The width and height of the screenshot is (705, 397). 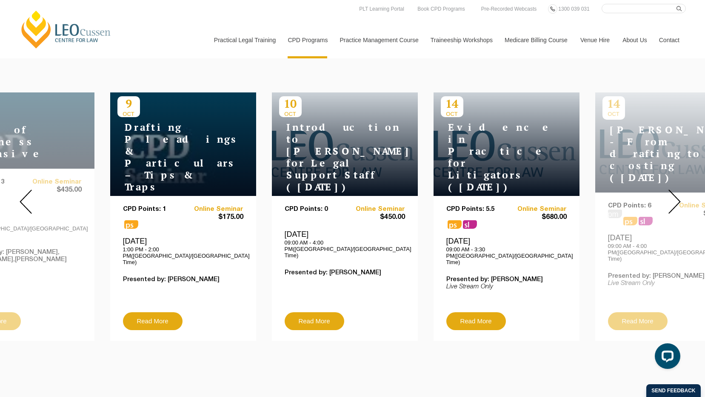 I want to click on a: Practical Legal Training, so click(x=245, y=40).